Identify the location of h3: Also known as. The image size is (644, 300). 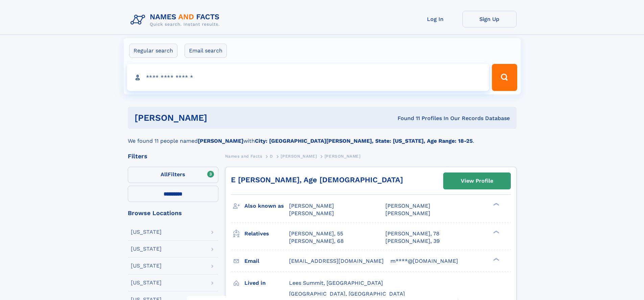
(267, 206).